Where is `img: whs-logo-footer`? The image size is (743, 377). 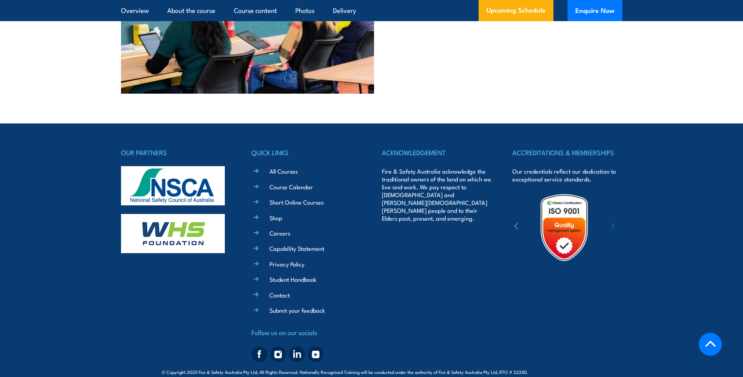 img: whs-logo-footer is located at coordinates (173, 233).